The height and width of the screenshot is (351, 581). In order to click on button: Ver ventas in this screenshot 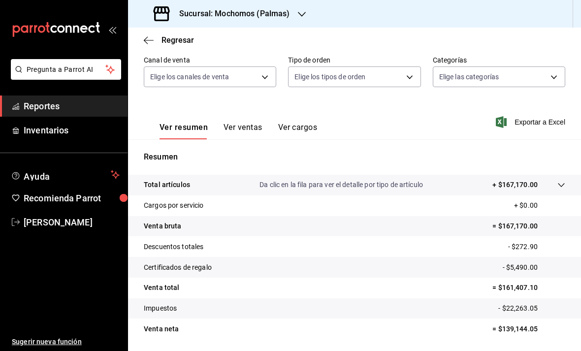, I will do `click(243, 131)`.